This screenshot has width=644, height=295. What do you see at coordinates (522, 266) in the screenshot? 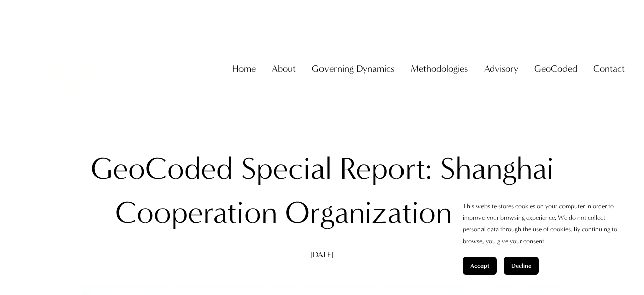
I see `button: Decline` at bounding box center [522, 266].